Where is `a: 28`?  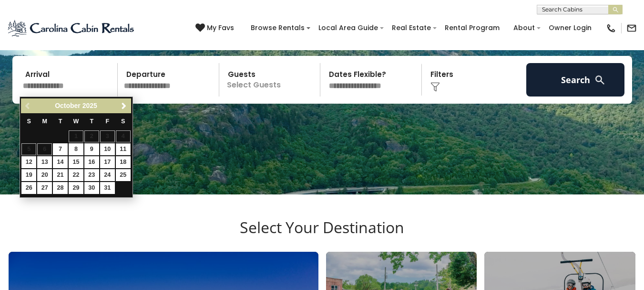
a: 28 is located at coordinates (60, 188).